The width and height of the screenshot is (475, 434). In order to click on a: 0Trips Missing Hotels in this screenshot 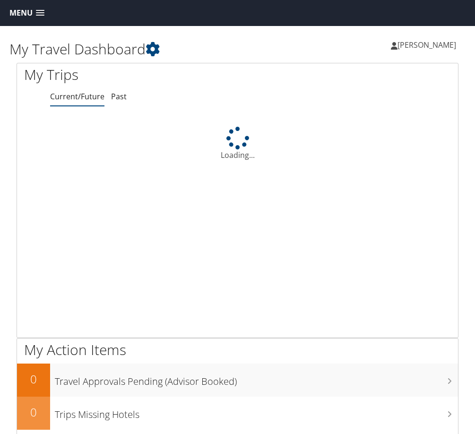, I will do `click(237, 413)`.